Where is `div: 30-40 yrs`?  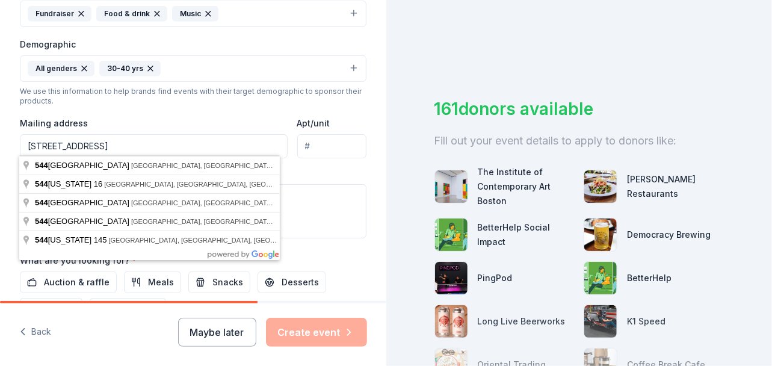 div: 30-40 yrs is located at coordinates (130, 69).